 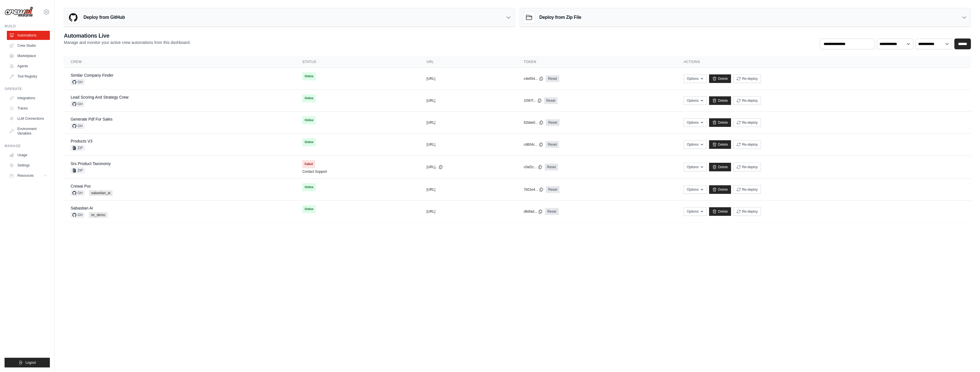 What do you see at coordinates (98, 215) in the screenshot?
I see `span: isr_demo` at bounding box center [98, 215].